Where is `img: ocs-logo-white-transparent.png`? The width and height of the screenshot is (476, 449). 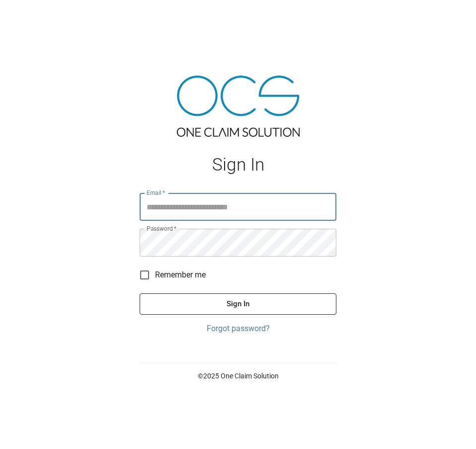
img: ocs-logo-white-transparent.png is located at coordinates (32, 16).